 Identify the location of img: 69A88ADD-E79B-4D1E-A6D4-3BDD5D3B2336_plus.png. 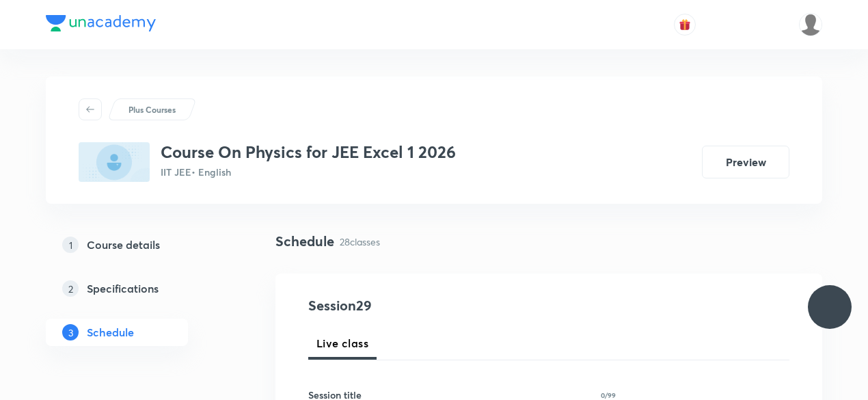
(114, 162).